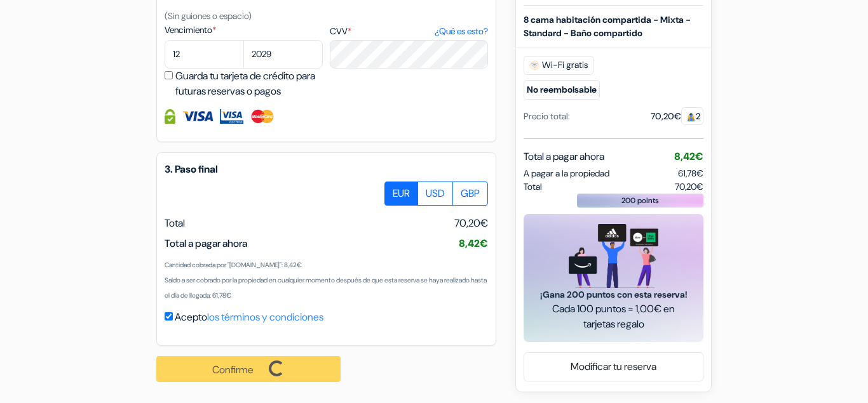 The width and height of the screenshot is (868, 403). What do you see at coordinates (265, 317) in the screenshot?
I see `a: los términos y condiciones` at bounding box center [265, 317].